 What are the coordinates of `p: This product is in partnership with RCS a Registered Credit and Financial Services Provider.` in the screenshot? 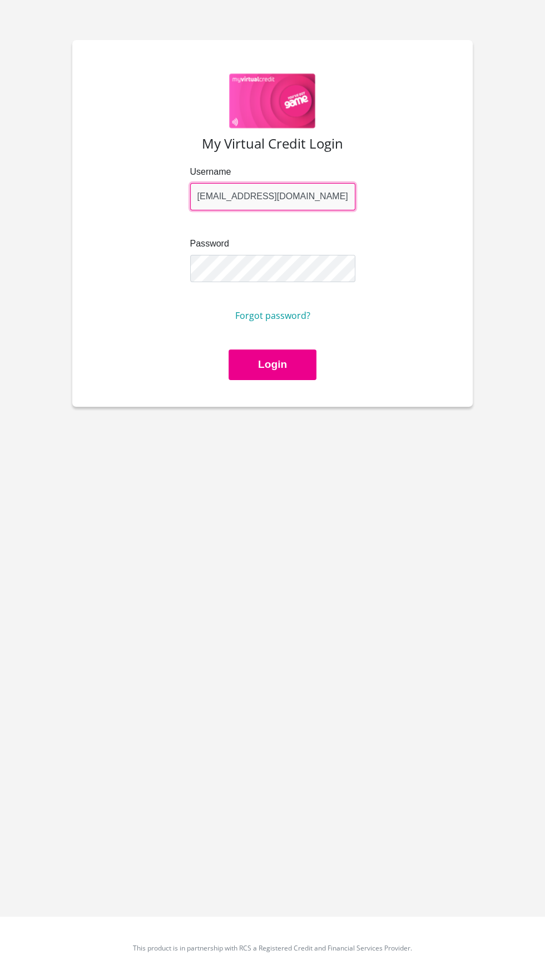 It's located at (273, 949).